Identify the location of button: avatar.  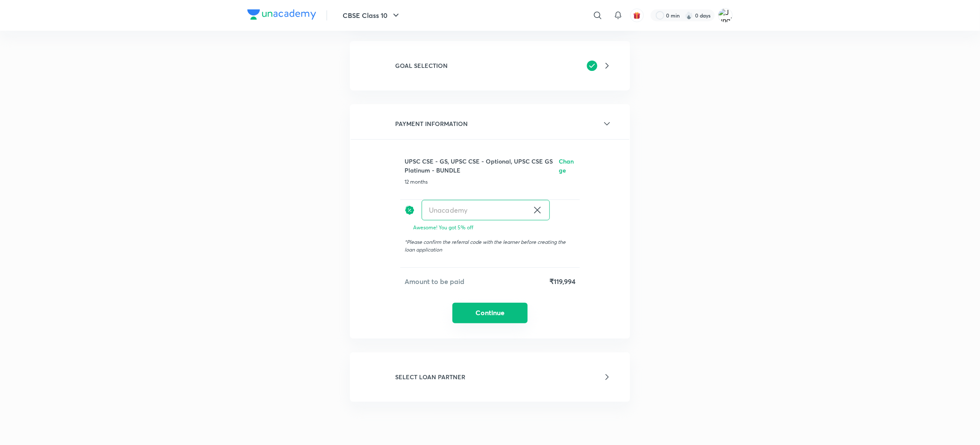
(637, 15).